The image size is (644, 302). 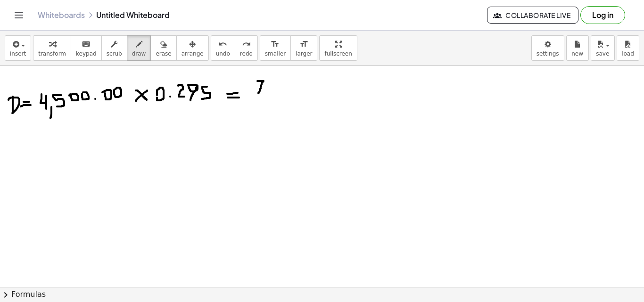 What do you see at coordinates (602, 15) in the screenshot?
I see `button: Log in` at bounding box center [602, 15].